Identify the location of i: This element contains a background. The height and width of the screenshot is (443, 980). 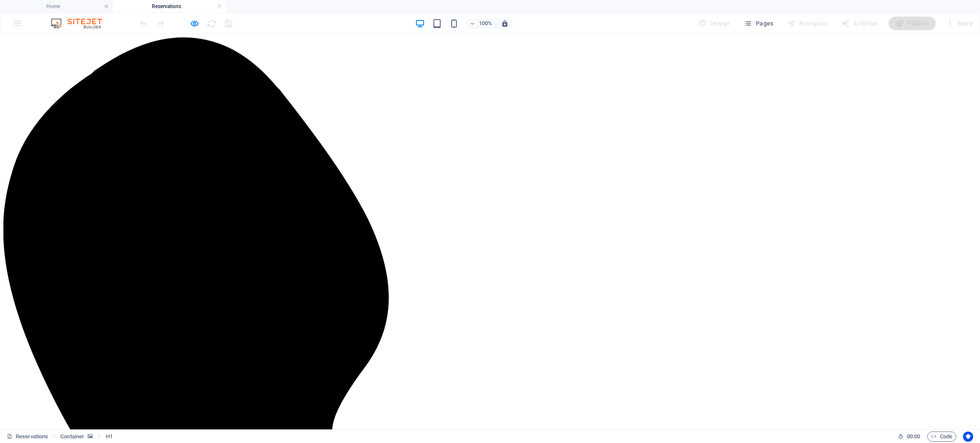
(90, 436).